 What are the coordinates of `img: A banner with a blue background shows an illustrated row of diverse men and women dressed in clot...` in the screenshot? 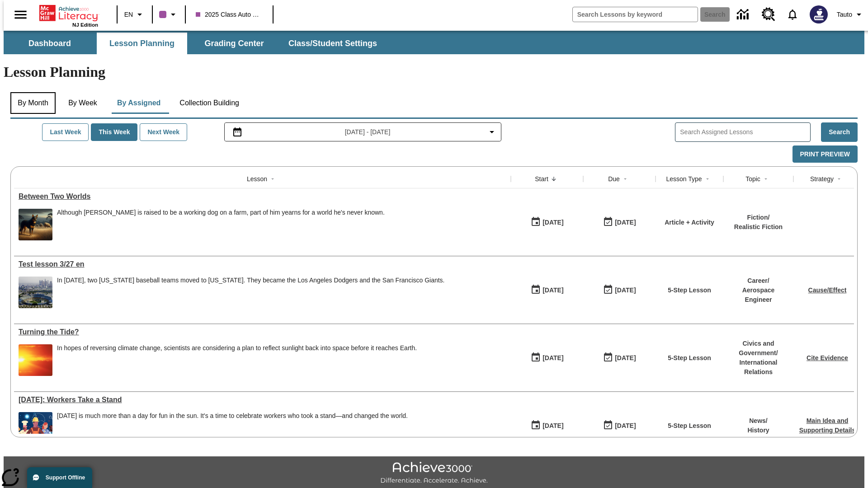 It's located at (35, 428).